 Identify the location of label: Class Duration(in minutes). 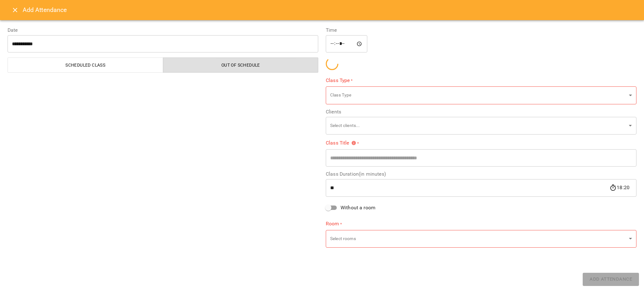
(481, 174).